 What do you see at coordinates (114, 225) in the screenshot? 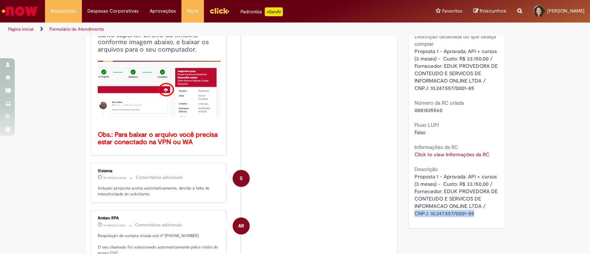
I see `span: 11 mês(es) atrás` at bounding box center [114, 225].